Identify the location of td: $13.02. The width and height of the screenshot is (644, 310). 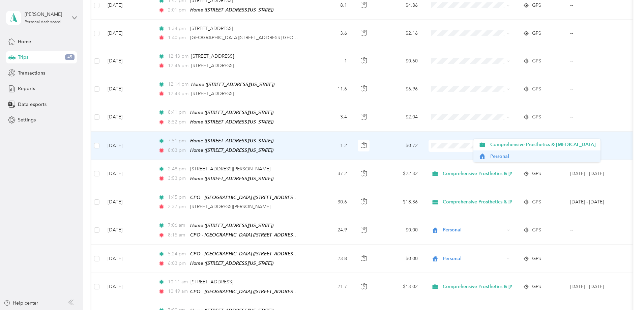
(399, 287).